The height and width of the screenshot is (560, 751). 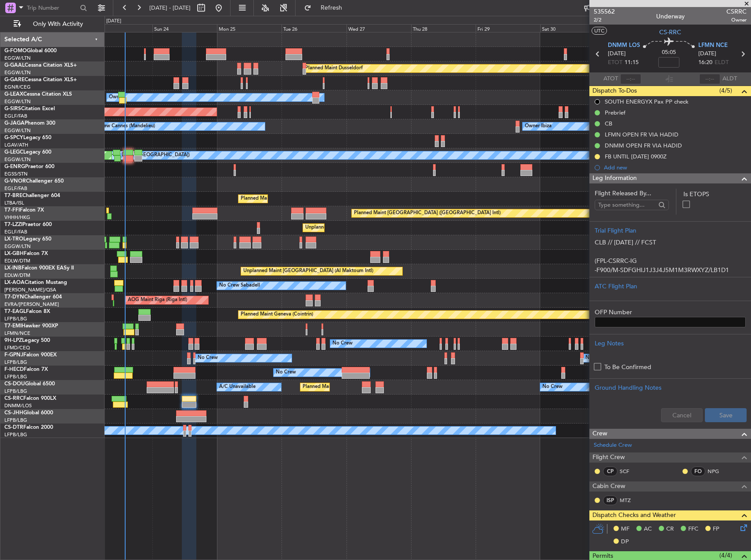 What do you see at coordinates (39, 268) in the screenshot?
I see `a: LX-INBFalcon 900EX EASy II` at bounding box center [39, 268].